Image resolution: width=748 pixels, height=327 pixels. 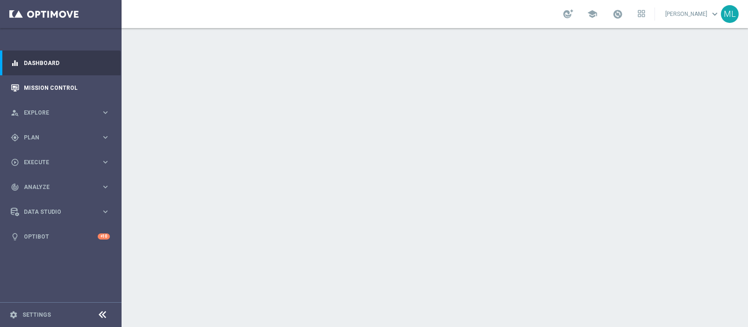 What do you see at coordinates (60, 63) in the screenshot?
I see `div: equalizer Dashboard` at bounding box center [60, 63].